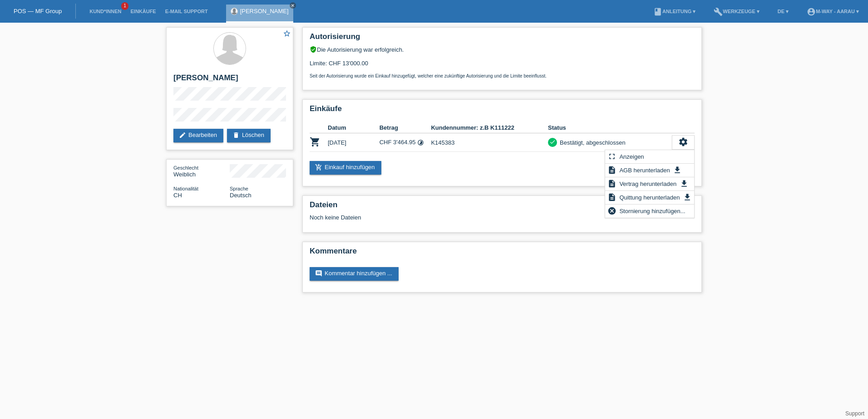  I want to click on th: Datum, so click(354, 128).